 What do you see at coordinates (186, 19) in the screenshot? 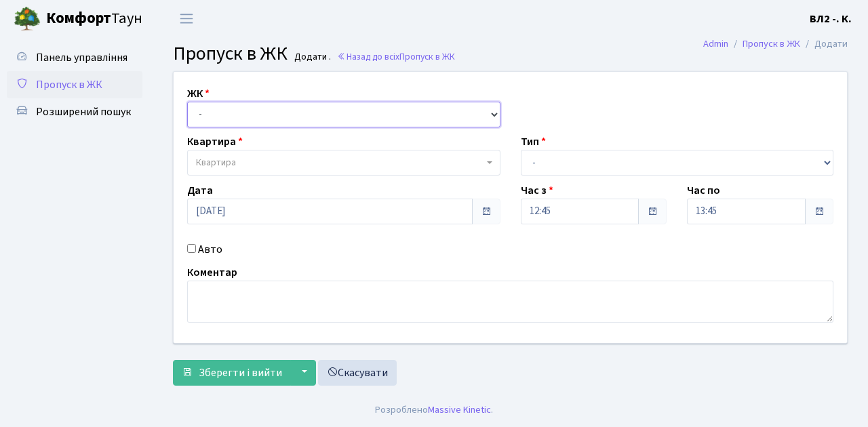
I see `button: Переключити навігацію` at bounding box center [186, 19].